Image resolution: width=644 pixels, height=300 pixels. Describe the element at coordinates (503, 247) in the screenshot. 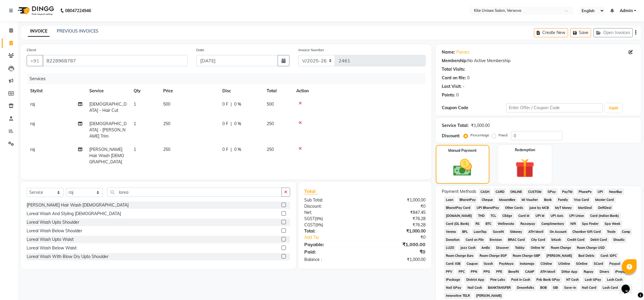

I see `span: Discover` at that location.